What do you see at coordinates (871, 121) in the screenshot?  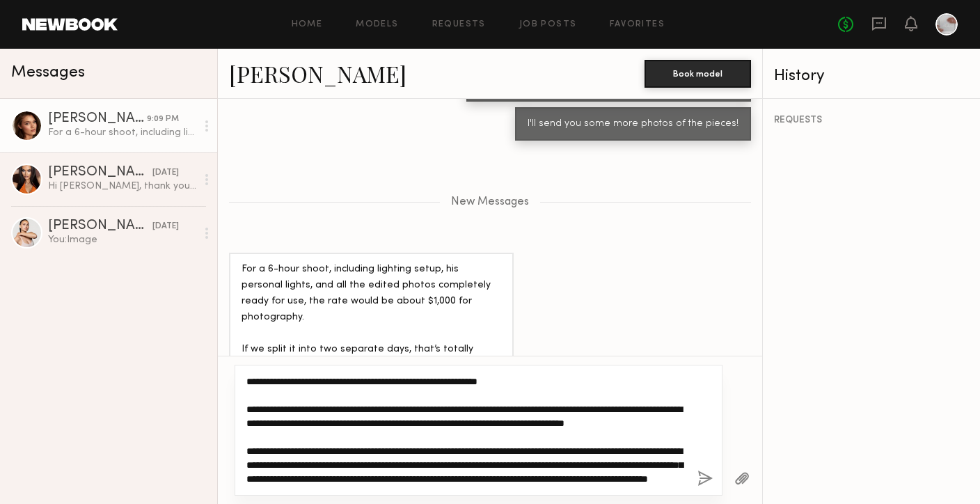 I see `div: REQUESTS` at bounding box center [871, 121].